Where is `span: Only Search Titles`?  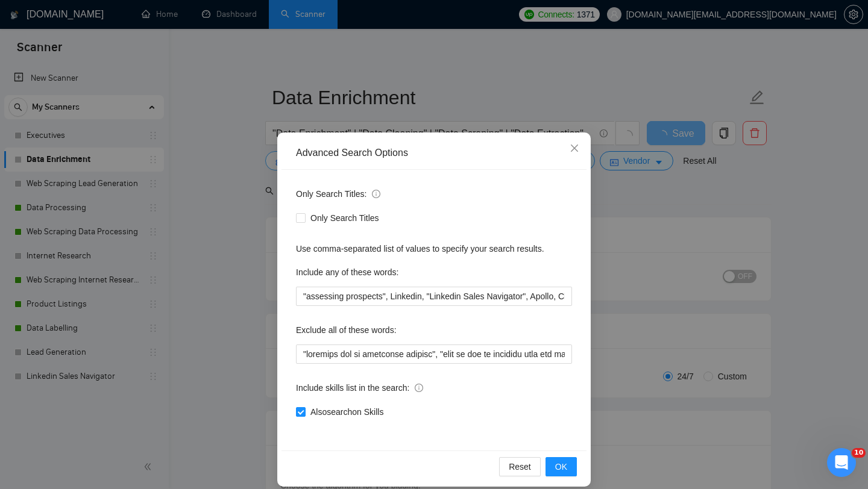
span: Only Search Titles is located at coordinates (345, 218).